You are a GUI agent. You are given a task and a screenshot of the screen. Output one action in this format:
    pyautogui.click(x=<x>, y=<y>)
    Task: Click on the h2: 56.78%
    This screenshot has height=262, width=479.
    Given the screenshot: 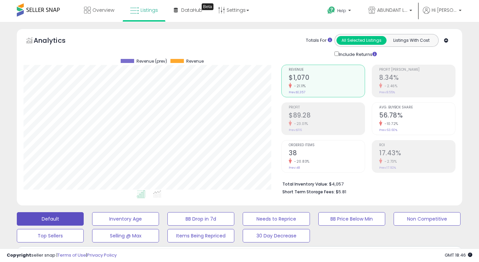 What is the action you would take?
    pyautogui.click(x=417, y=116)
    